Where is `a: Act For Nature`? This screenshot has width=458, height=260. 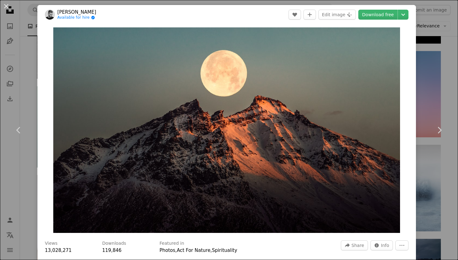 a: Act For Nature is located at coordinates (193, 250).